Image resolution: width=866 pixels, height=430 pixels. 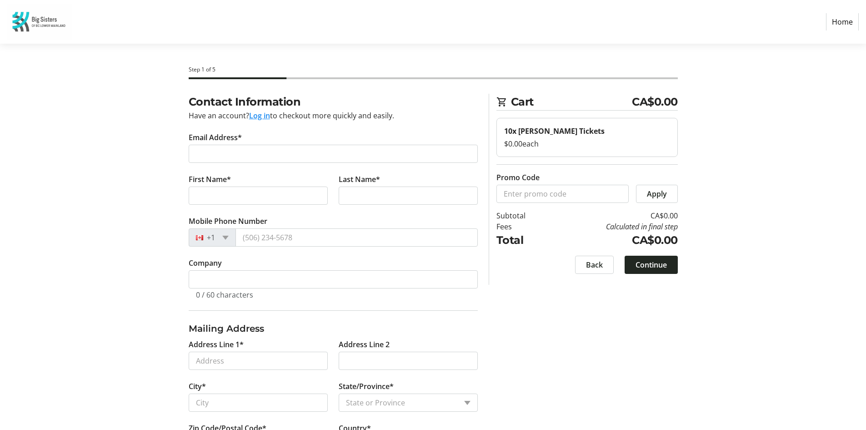 I want to click on td: Subtotal, so click(x=523, y=216).